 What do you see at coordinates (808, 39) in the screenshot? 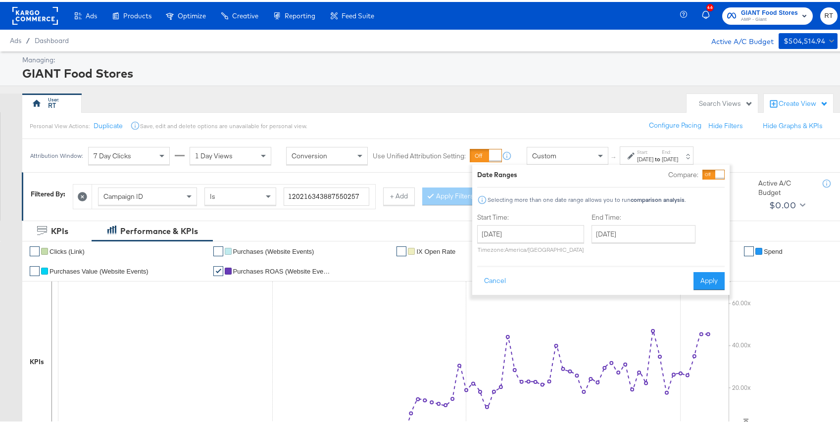
I see `button: $504,514.94` at bounding box center [808, 39].